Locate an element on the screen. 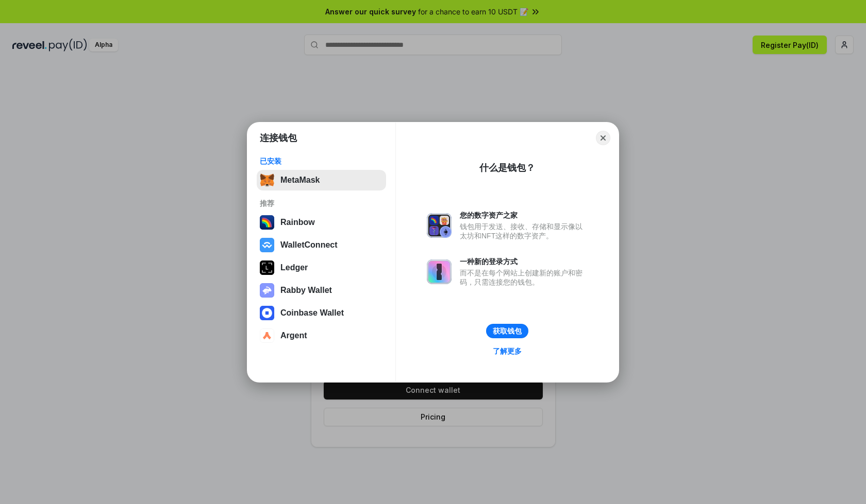 This screenshot has height=504, width=866. div: WalletConnect is located at coordinates (309, 246).